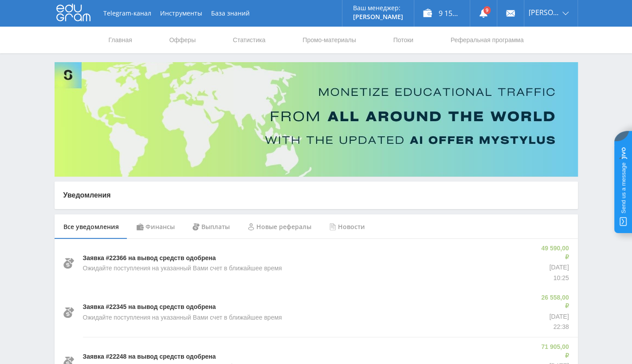 This screenshot has height=364, width=632. I want to click on div: Новости, so click(347, 226).